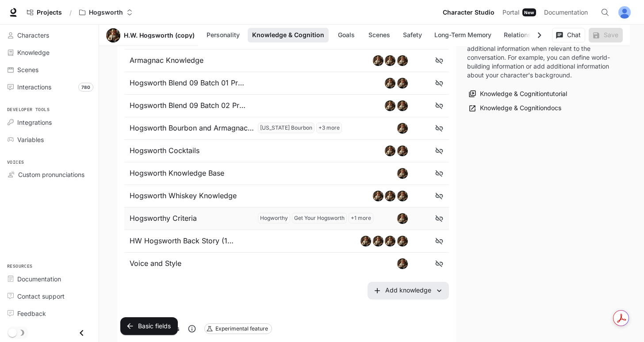  What do you see at coordinates (81, 333) in the screenshot?
I see `button: Close drawer` at bounding box center [81, 333].